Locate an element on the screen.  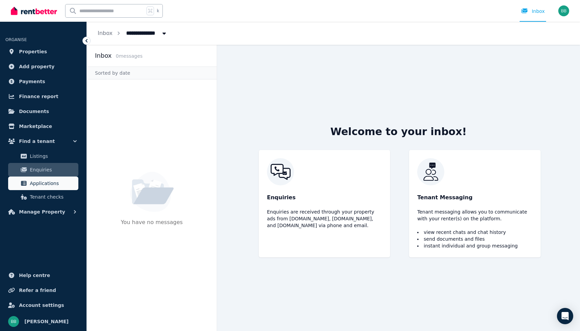
li: instant individual and group messaging is located at coordinates (475, 246).